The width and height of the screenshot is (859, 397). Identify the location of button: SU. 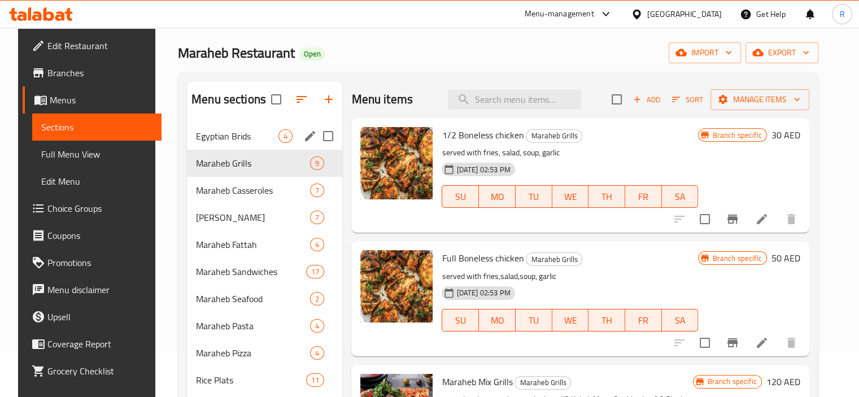
(460, 196).